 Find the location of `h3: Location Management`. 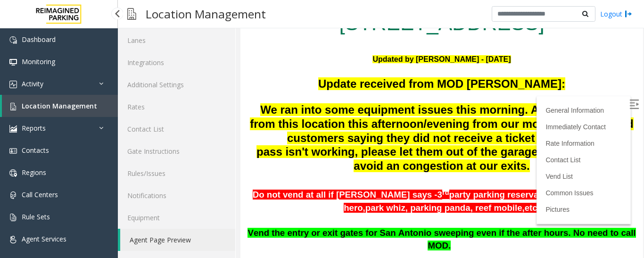

h3: Location Management is located at coordinates (205, 14).